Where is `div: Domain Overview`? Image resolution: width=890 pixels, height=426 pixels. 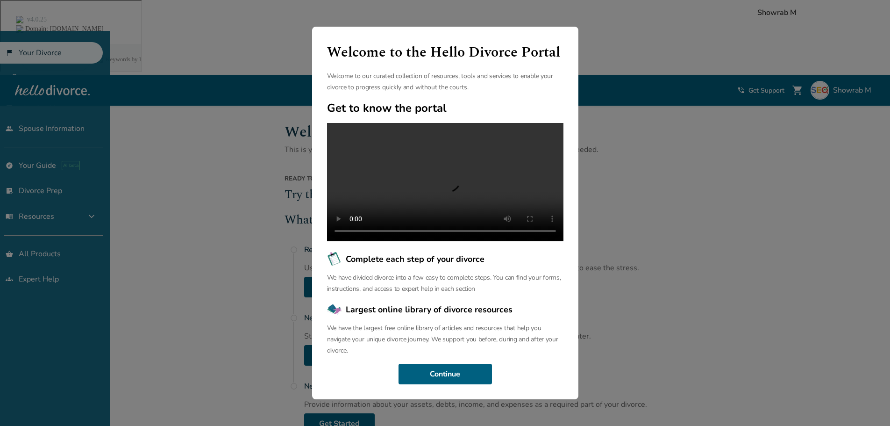 div: Domain Overview is located at coordinates (60, 58).